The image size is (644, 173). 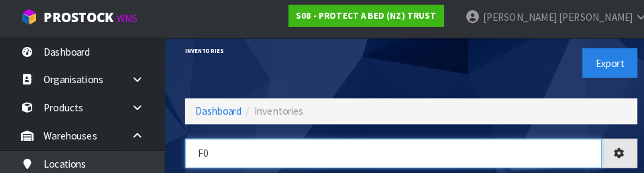 I want to click on small: WMS, so click(x=124, y=20).